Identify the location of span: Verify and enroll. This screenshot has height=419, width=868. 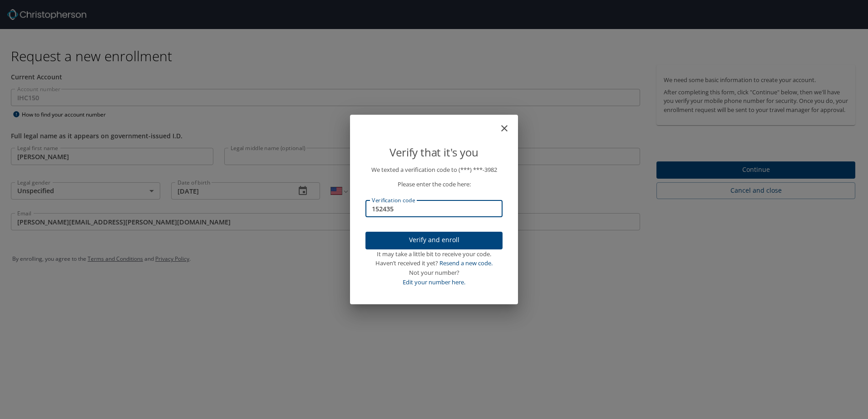
(434, 240).